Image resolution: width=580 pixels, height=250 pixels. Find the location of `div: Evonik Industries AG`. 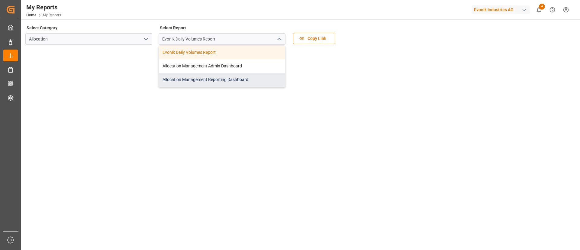

div: Evonik Industries AG is located at coordinates (501, 10).